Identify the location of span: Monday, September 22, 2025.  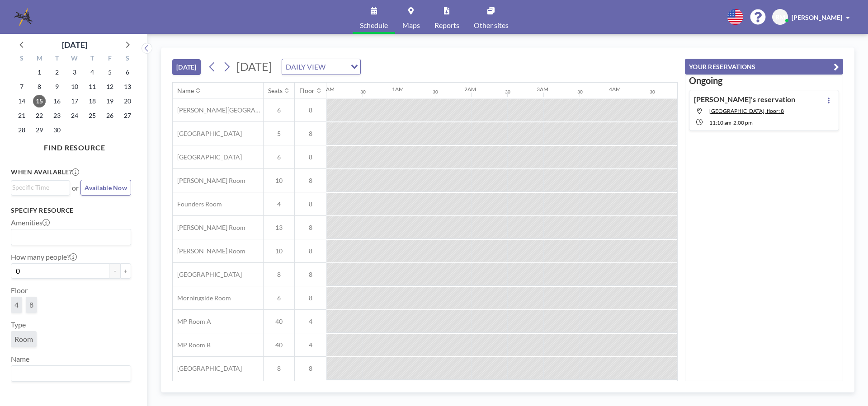
(39, 116).